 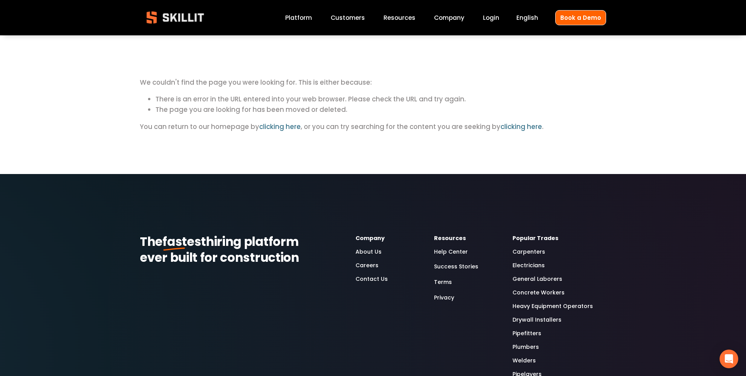 I want to click on strong: The, so click(x=151, y=242).